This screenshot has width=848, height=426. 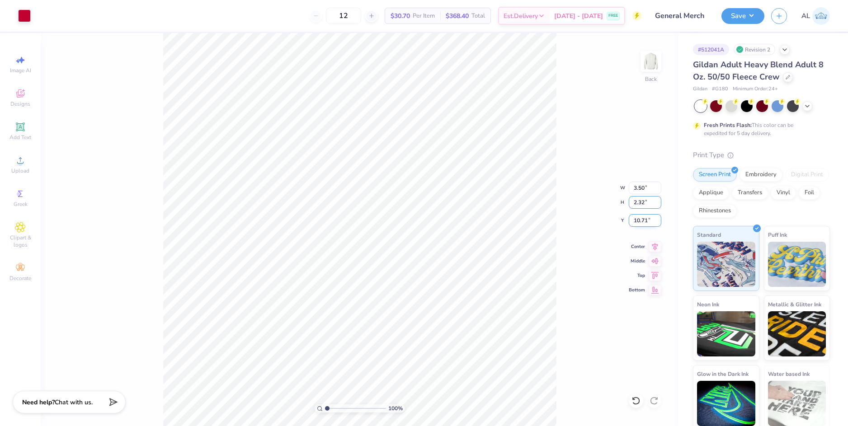 What do you see at coordinates (457, 16) in the screenshot?
I see `span: $368.40` at bounding box center [457, 16].